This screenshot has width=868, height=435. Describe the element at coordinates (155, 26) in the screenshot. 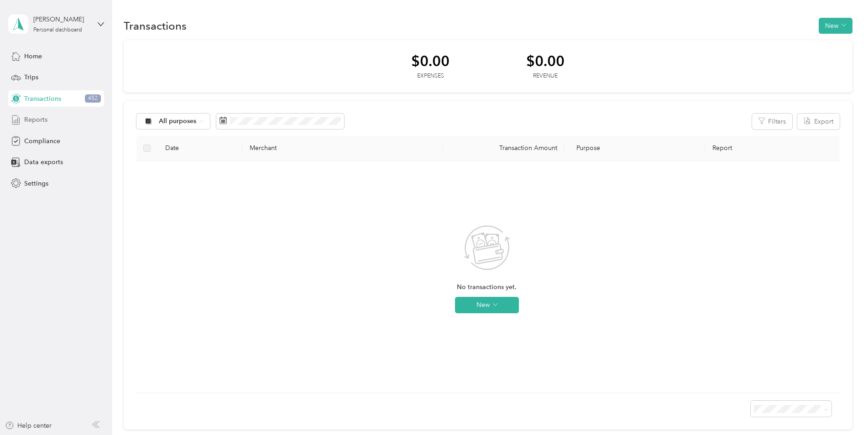

I see `h1: Transactions` at that location.